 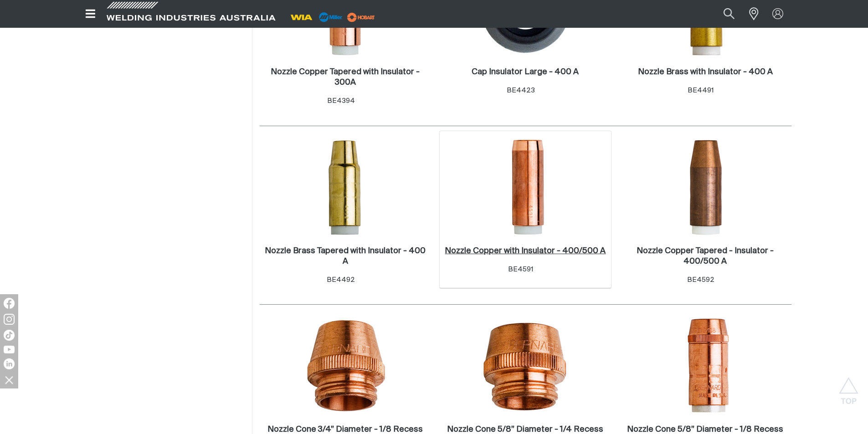 I want to click on img: Nozzle Cone 5/8” Diameter - 1/4 Recess, so click(x=525, y=366).